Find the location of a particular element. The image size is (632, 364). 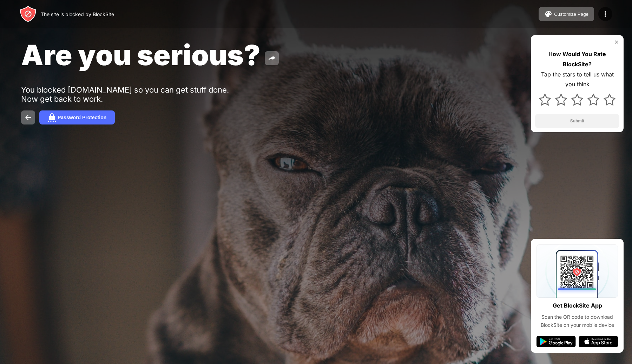

div: Customize Page is located at coordinates (572, 14).